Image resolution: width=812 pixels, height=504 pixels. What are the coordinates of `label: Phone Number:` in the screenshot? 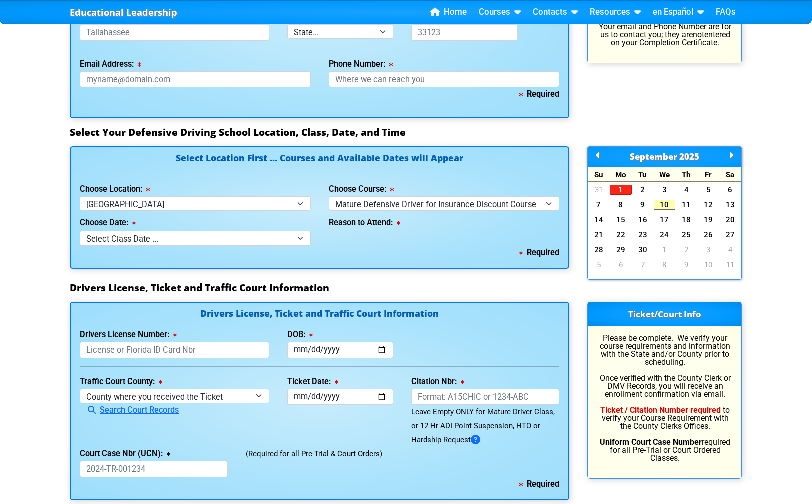 It's located at (361, 64).